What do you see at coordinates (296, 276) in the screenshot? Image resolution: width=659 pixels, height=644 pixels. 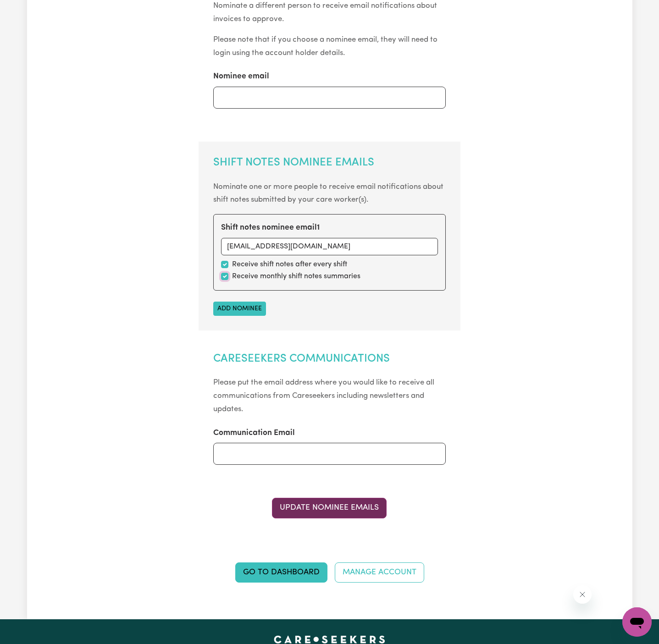 I see `label: Receive monthly shift notes summaries` at bounding box center [296, 276].